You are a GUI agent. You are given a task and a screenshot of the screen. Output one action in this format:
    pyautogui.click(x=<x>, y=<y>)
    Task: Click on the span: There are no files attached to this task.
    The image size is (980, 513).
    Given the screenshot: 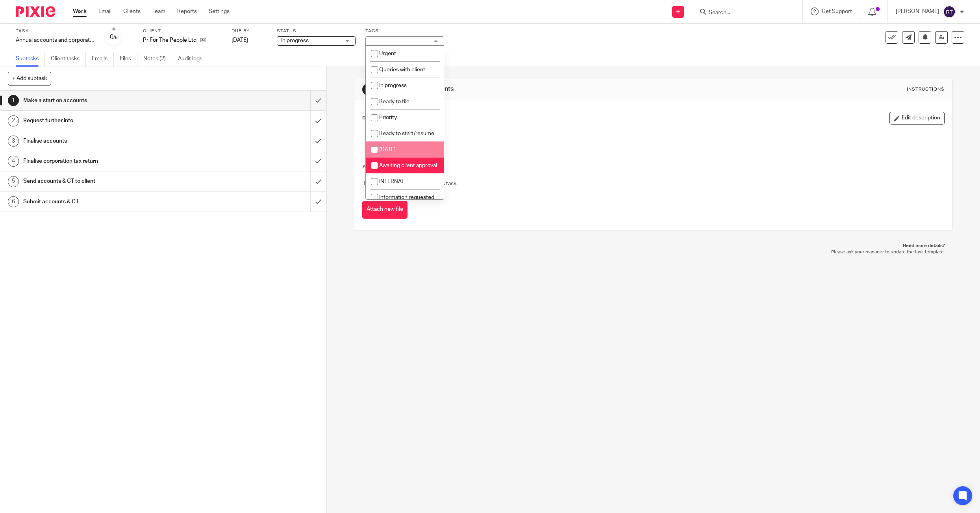 What is the action you would take?
    pyautogui.click(x=410, y=184)
    